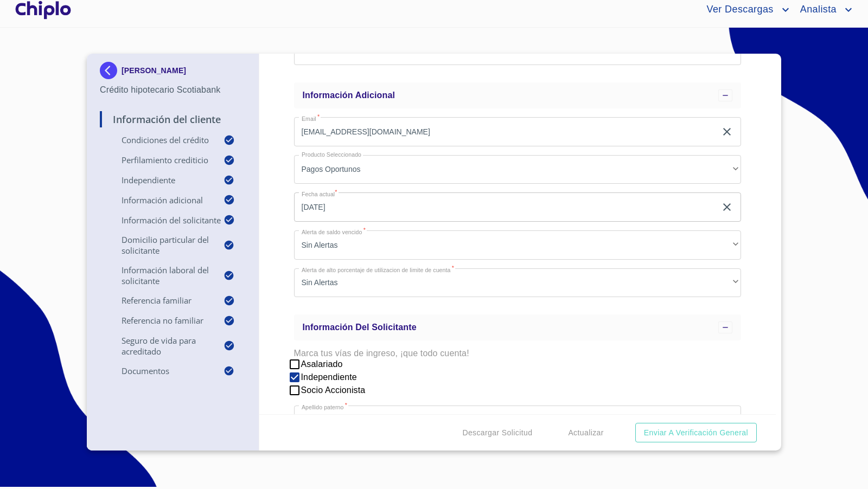  What do you see at coordinates (162, 346) in the screenshot?
I see `p: Seguro de Vida para Acreditado` at bounding box center [162, 346].